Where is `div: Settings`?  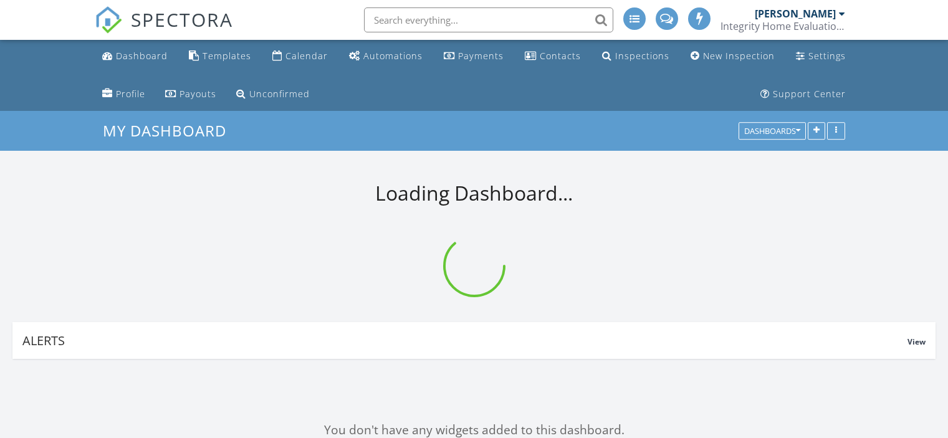 div: Settings is located at coordinates (827, 55).